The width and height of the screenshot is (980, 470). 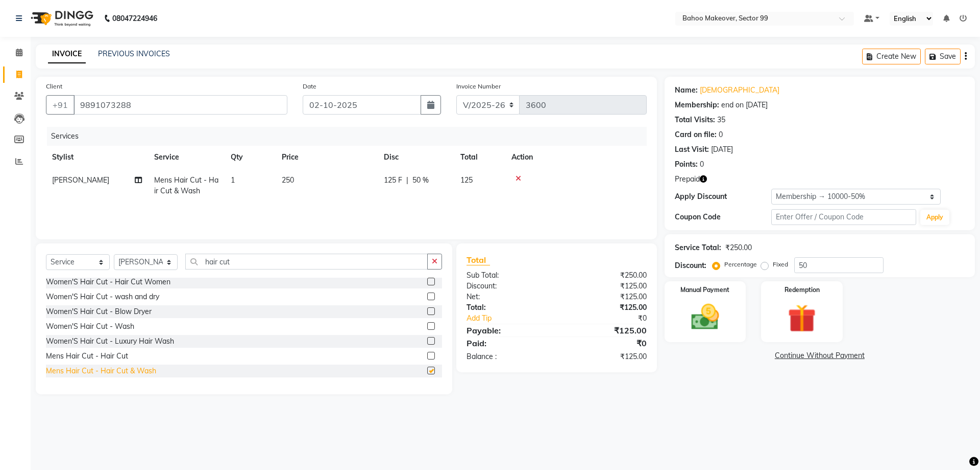 What do you see at coordinates (943, 57) in the screenshot?
I see `button: Save` at bounding box center [943, 57].